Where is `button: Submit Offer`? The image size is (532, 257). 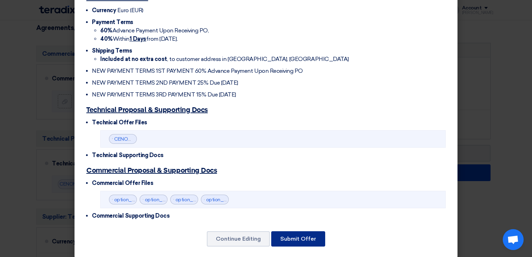 button: Submit Offer is located at coordinates (298, 239).